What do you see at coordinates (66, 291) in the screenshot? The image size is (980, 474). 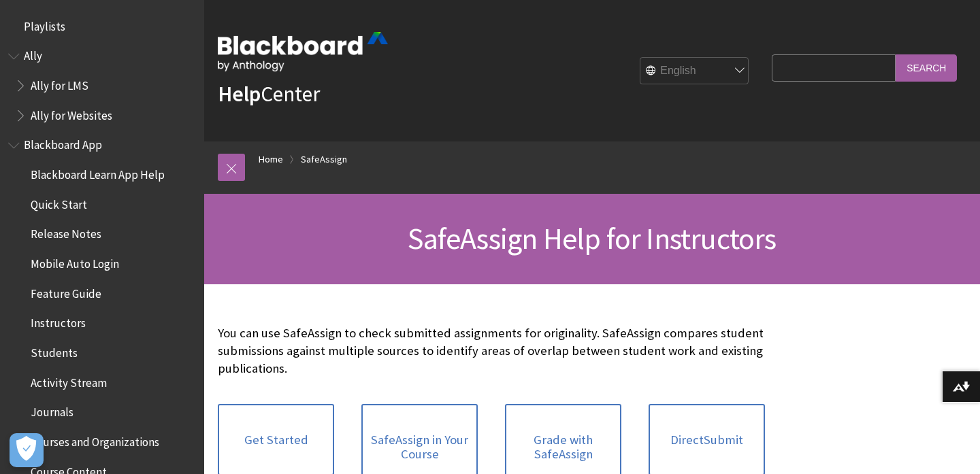 I see `span: Feature Guide` at bounding box center [66, 291].